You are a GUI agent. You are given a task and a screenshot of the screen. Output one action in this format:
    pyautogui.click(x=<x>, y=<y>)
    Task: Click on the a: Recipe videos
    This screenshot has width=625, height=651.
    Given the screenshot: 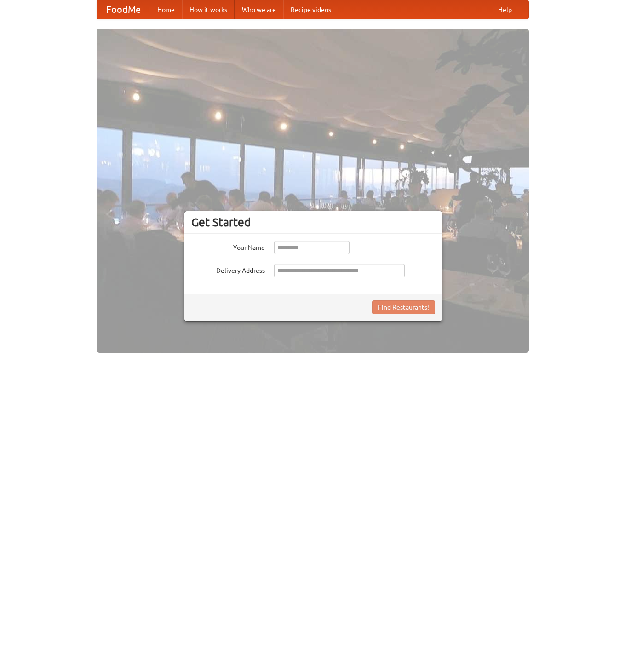 What is the action you would take?
    pyautogui.click(x=311, y=10)
    